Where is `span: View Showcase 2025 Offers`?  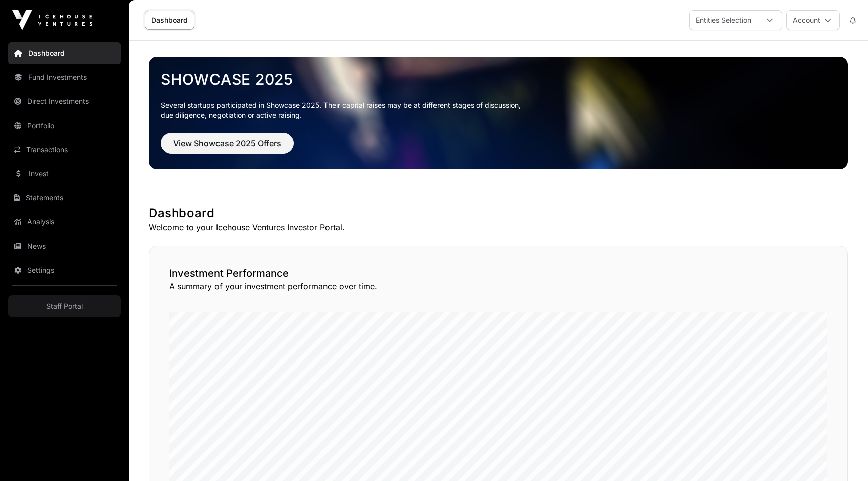 span: View Showcase 2025 Offers is located at coordinates (227, 143).